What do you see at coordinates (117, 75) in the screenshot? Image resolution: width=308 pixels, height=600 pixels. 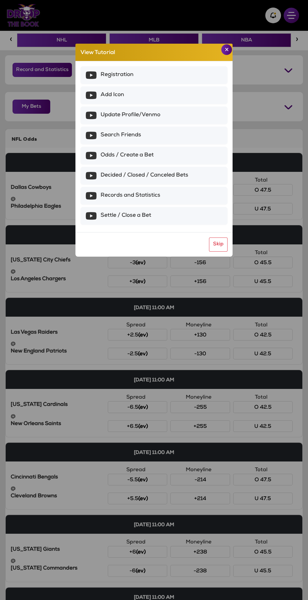 I see `span: Registration` at bounding box center [117, 75].